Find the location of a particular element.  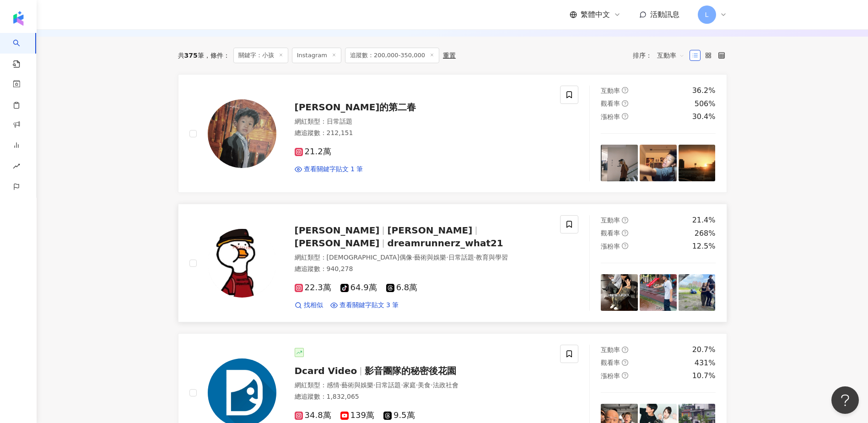

span: 關鍵字：小孩 is located at coordinates (261, 55).